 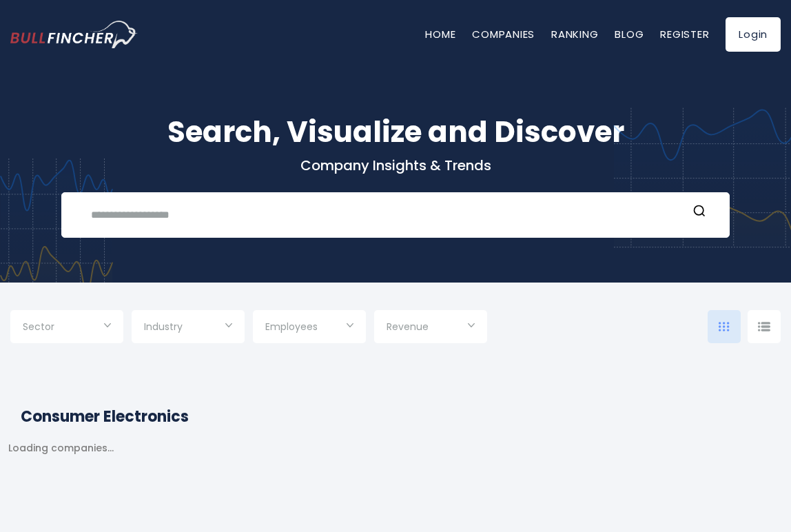 What do you see at coordinates (395, 165) in the screenshot?
I see `p: Company Insights & Trends` at bounding box center [395, 165].